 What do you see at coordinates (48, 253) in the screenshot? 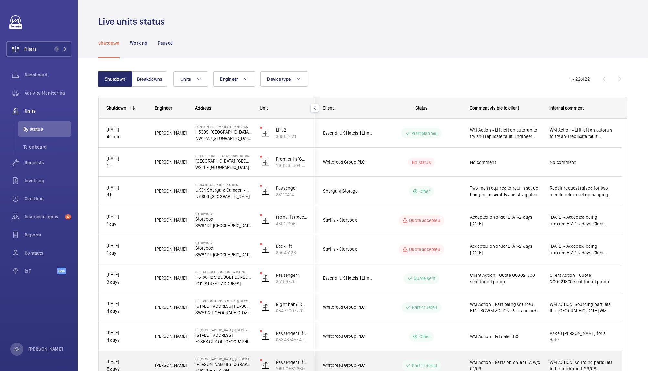
I see `span: Contacts` at bounding box center [48, 253].